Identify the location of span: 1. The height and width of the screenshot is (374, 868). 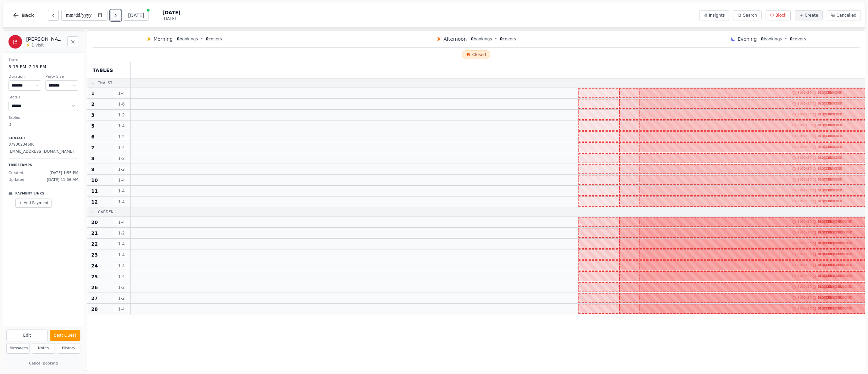
(93, 93).